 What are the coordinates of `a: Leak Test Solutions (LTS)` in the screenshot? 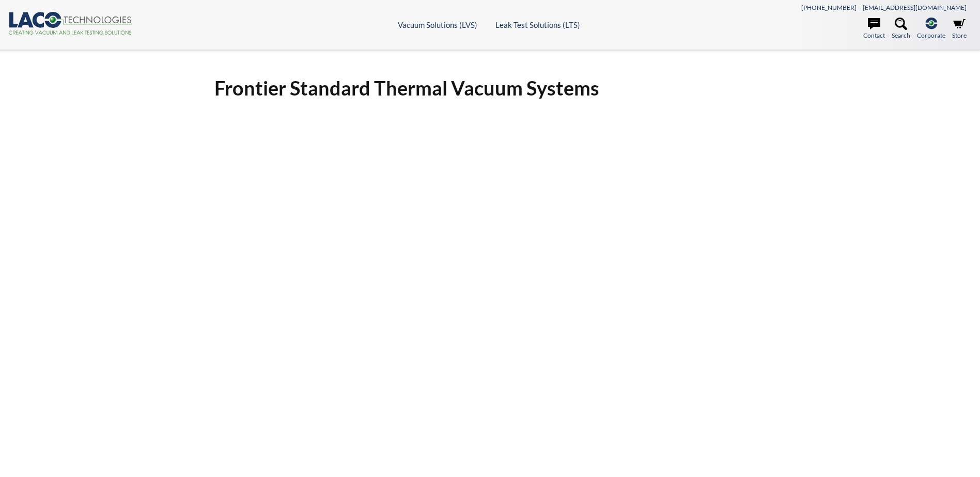 It's located at (538, 25).